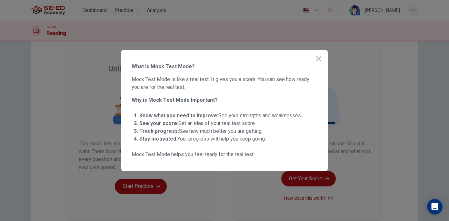 The width and height of the screenshot is (449, 221). What do you see at coordinates (201, 131) in the screenshot?
I see `span: See how much better you are getting.` at bounding box center [201, 131].